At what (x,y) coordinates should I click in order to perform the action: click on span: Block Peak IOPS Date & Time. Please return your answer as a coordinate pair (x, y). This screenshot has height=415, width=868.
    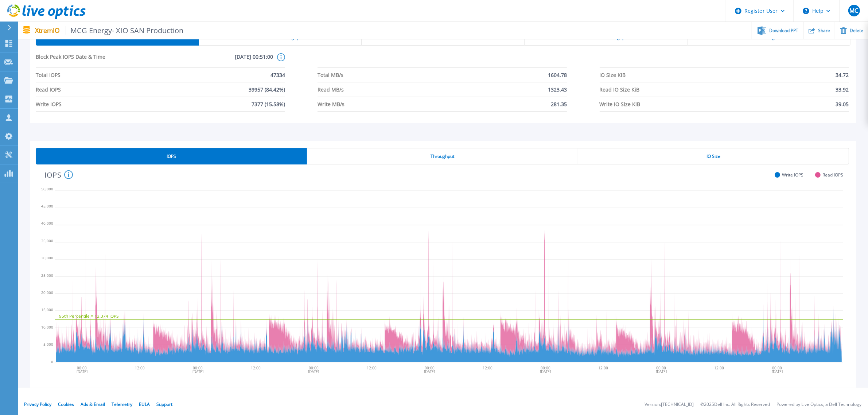
    Looking at the image, I should click on (95, 60).